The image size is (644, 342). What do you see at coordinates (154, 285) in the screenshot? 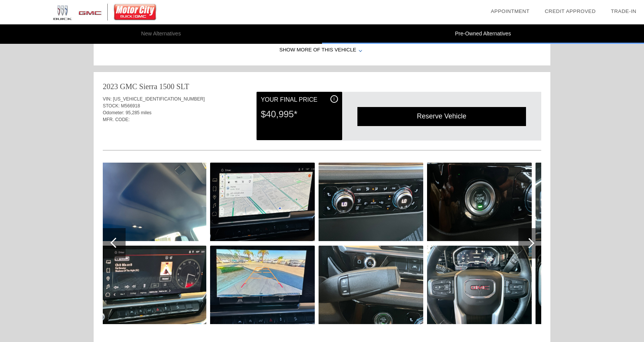
I see `img: 87156965c4897e484cb42a1f219fe9f3x.jpg` at bounding box center [154, 285].